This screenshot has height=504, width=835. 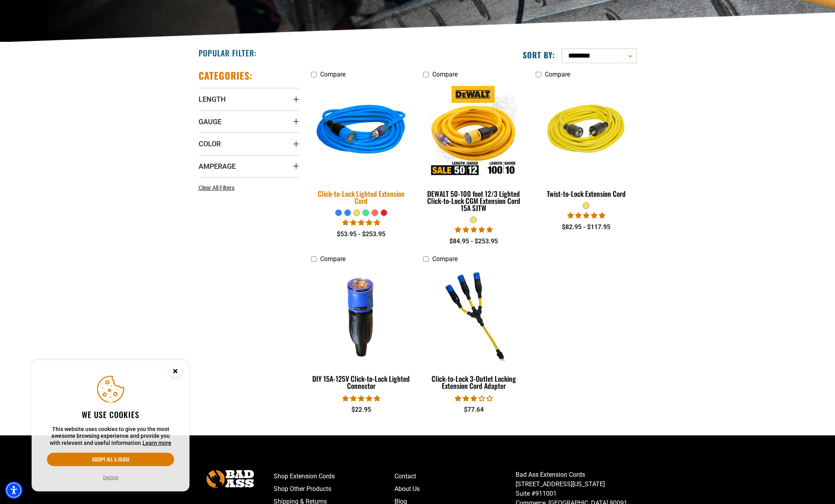 I want to click on aside: Cookie Consent, so click(x=110, y=426).